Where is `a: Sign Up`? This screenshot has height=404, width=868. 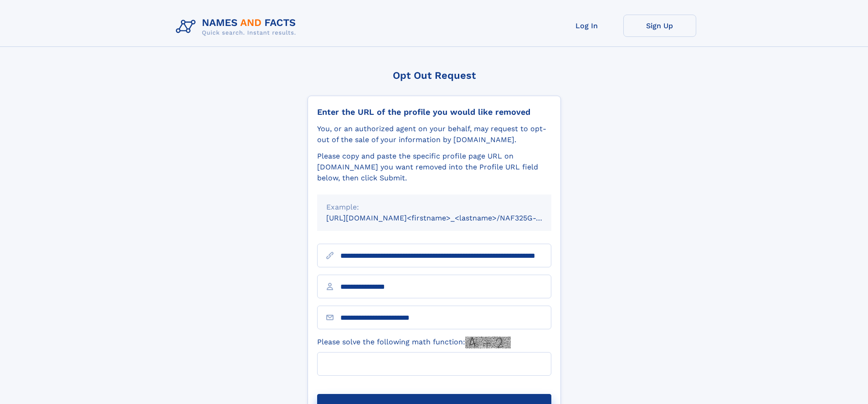
a: Sign Up is located at coordinates (659, 26).